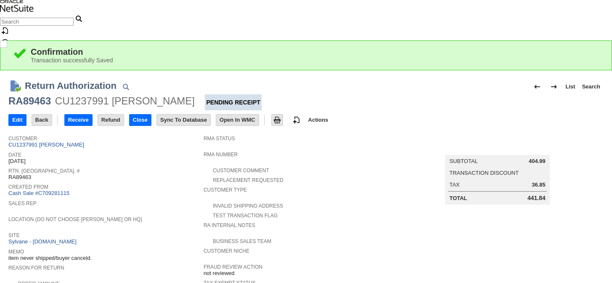 Image resolution: width=612 pixels, height=283 pixels. I want to click on span: RA89463, so click(20, 177).